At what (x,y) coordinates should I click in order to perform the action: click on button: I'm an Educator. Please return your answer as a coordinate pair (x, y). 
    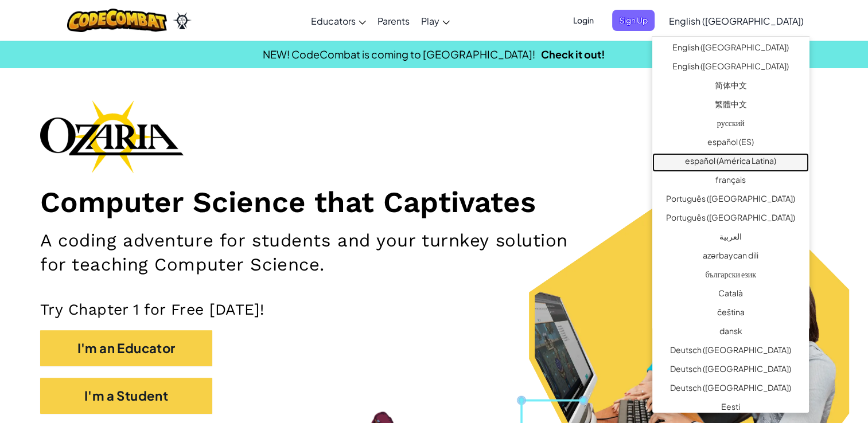
    Looking at the image, I should click on (126, 348).